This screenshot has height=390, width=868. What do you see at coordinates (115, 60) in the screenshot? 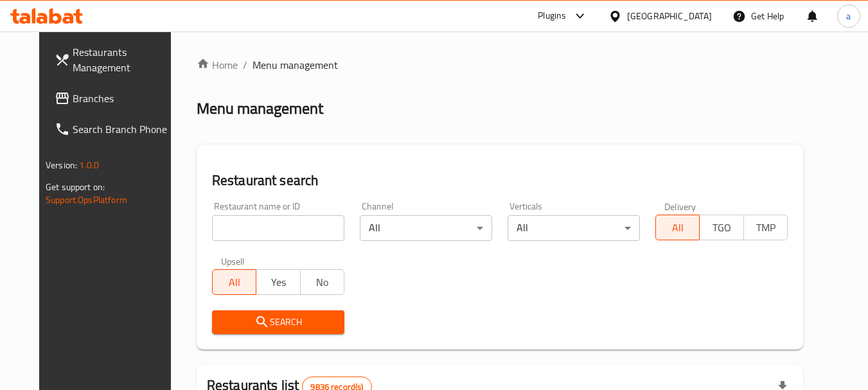
I see `a: Restaurants Management` at bounding box center [115, 60].